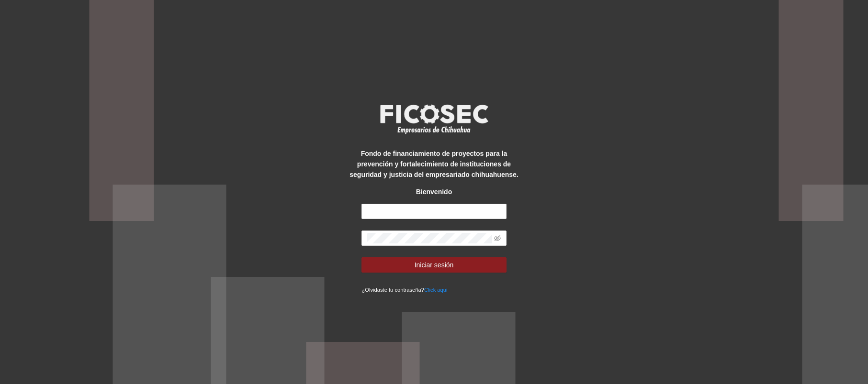  I want to click on button: Iniciar sesión, so click(434, 265).